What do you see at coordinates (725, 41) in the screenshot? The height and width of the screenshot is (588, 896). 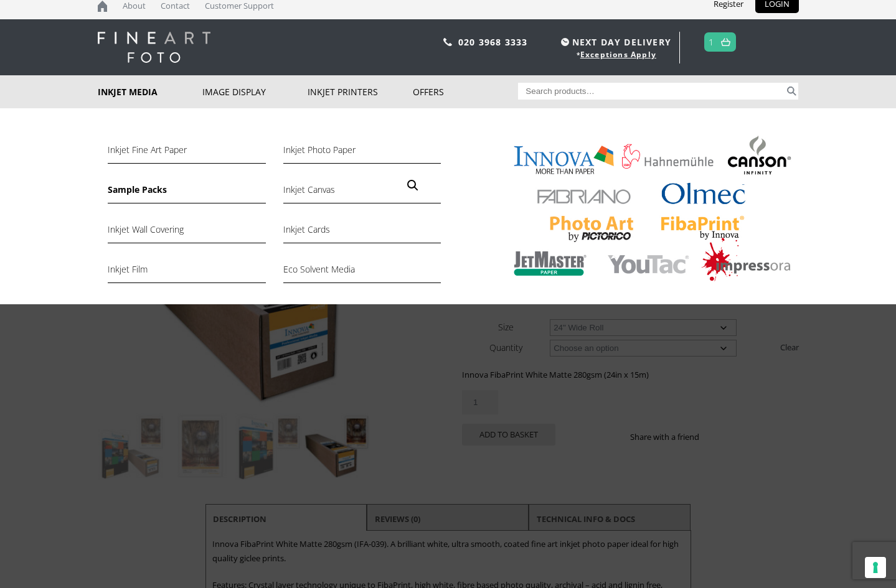 I see `img: basket.svg` at bounding box center [725, 41].